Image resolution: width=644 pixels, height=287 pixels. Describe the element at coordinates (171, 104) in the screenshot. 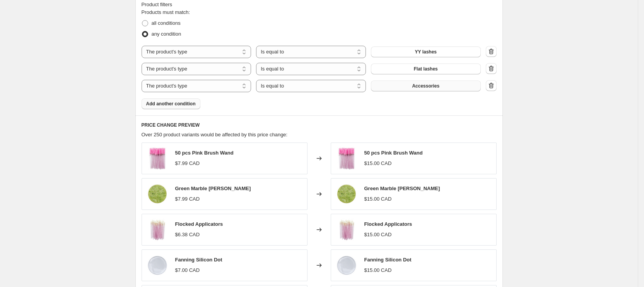

I see `span: Add another condition` at that location.